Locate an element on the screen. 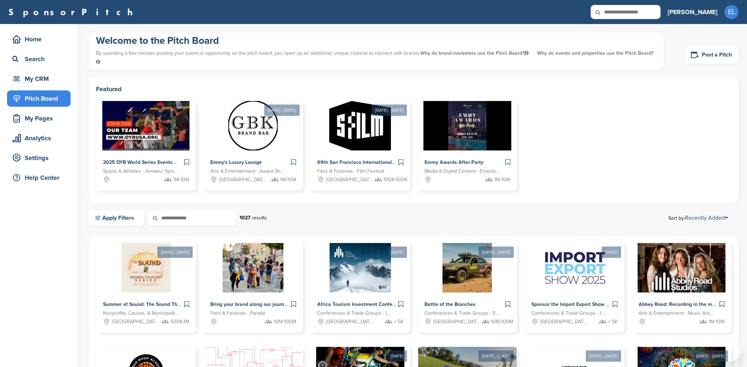 Image resolution: width=747 pixels, height=367 pixels. a: Post a Pitch is located at coordinates (712, 55).